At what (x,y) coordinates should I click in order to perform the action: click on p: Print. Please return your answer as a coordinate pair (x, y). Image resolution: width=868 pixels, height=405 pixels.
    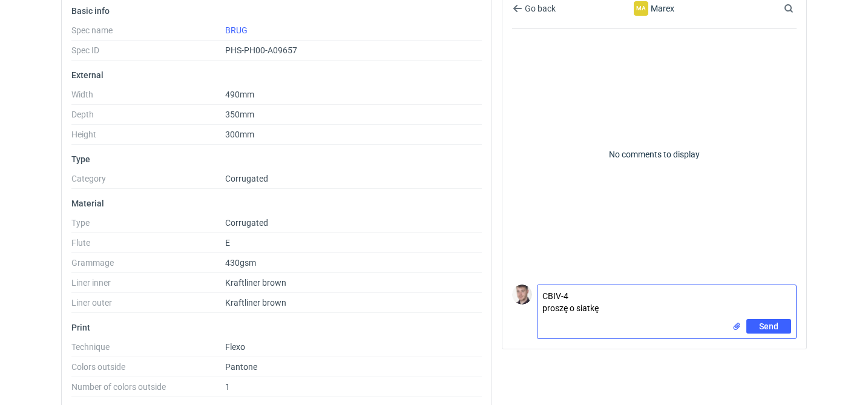
    Looking at the image, I should click on (276, 327).